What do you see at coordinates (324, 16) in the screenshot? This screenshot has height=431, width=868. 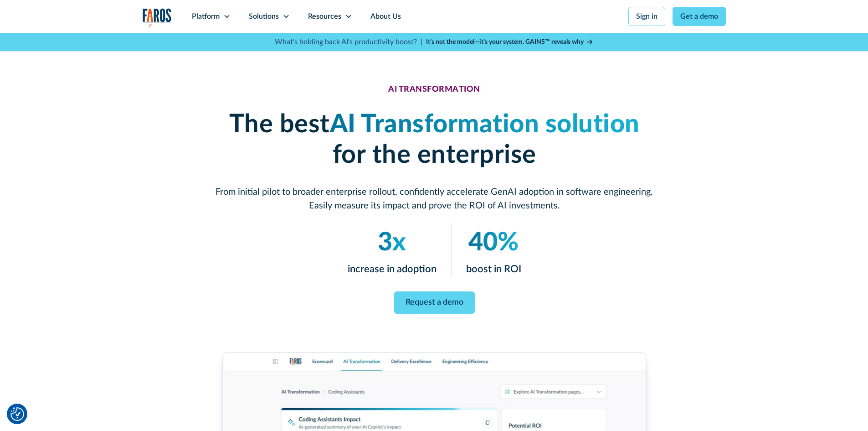 I see `div: Resources` at bounding box center [324, 16].